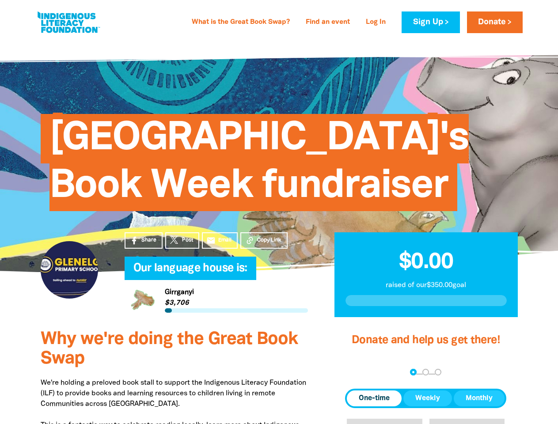 The image size is (558, 424). What do you see at coordinates (426, 340) in the screenshot?
I see `span: Donate and help us get there!` at bounding box center [426, 340].